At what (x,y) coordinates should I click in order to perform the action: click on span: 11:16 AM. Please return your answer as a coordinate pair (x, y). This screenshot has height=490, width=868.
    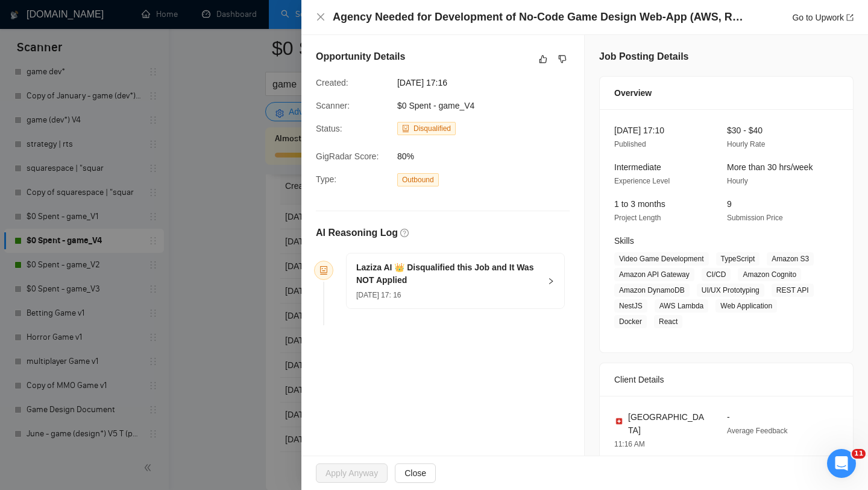
    Looking at the image, I should click on (630, 444).